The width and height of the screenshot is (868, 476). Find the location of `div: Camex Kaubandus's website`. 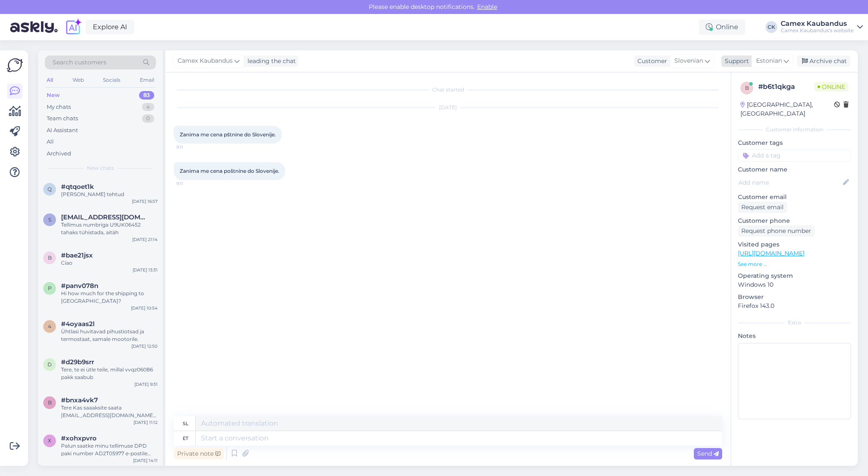

div: Camex Kaubandus's website is located at coordinates (817, 30).